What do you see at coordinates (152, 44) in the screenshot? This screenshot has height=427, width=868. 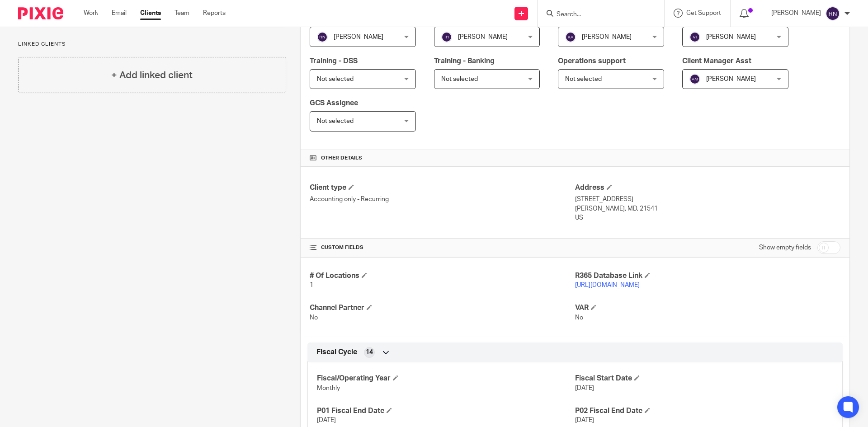 I see `p: Linked clients` at bounding box center [152, 44].